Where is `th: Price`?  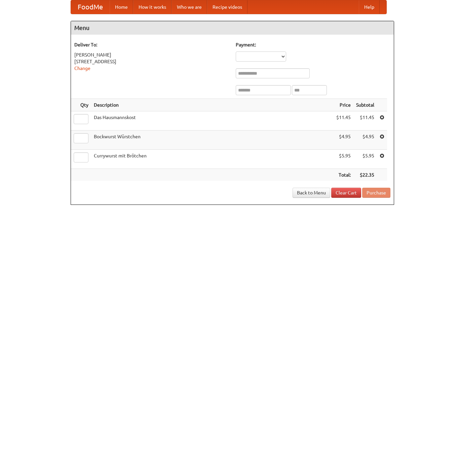
th: Price is located at coordinates (343, 105).